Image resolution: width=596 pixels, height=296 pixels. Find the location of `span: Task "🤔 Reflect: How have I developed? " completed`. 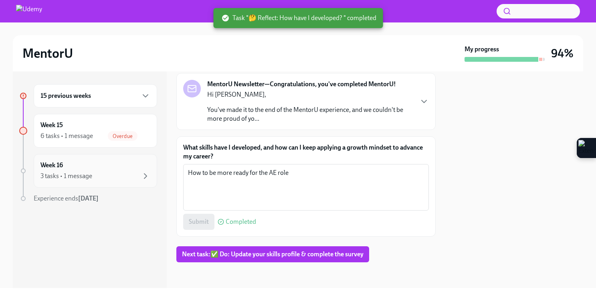

span: Task "🤔 Reflect: How have I developed? " completed is located at coordinates (299, 18).